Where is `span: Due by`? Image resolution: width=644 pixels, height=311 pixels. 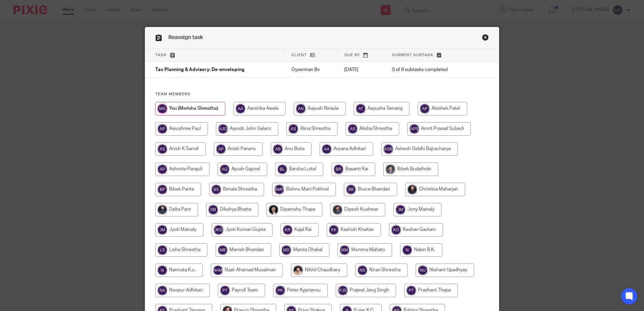 span: Due by is located at coordinates (353, 55).